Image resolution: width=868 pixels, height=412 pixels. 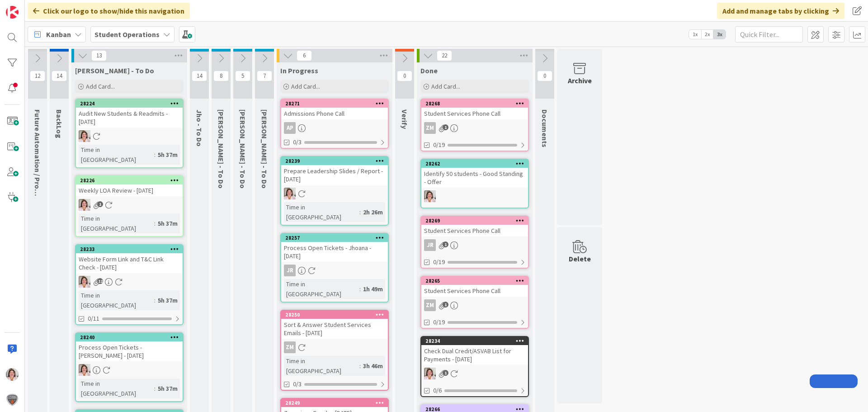 I want to click on span: 2x, so click(x=707, y=35).